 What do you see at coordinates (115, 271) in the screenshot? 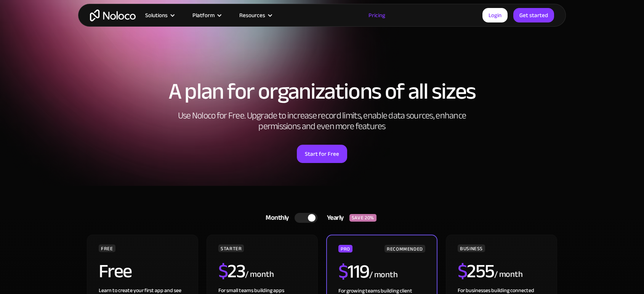
I see `h2: Free` at bounding box center [115, 271].